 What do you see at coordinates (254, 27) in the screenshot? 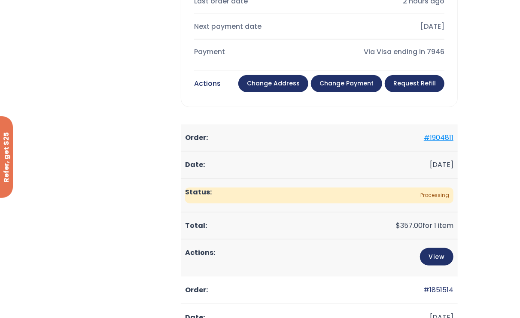
I see `div: Next payment date` at bounding box center [254, 27].